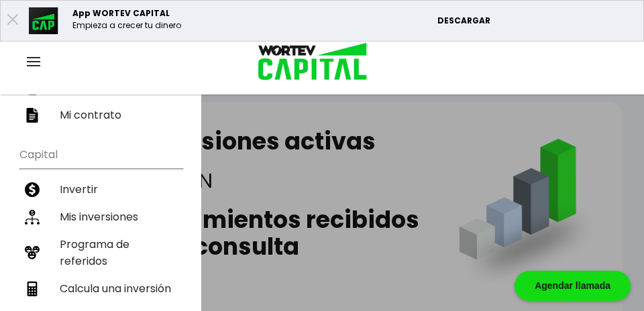  What do you see at coordinates (127, 25) in the screenshot?
I see `p: Empieza a crecer tu dinero` at bounding box center [127, 25].